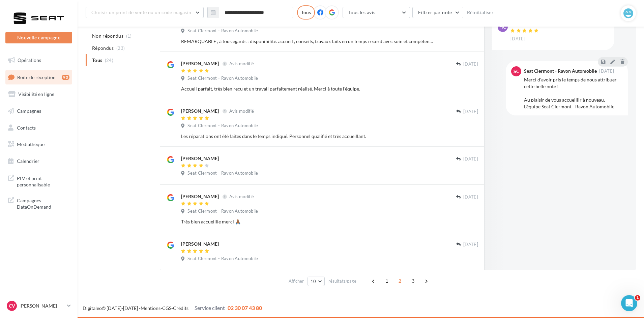 The width and height of the screenshot is (644, 318). I want to click on button: Nouvelle campagne, so click(39, 38).